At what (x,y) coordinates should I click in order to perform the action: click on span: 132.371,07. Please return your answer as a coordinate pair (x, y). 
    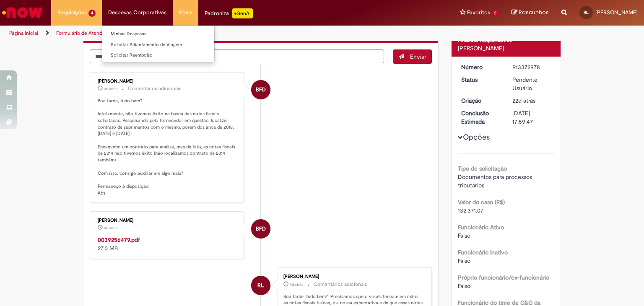
    Looking at the image, I should click on (470, 211).